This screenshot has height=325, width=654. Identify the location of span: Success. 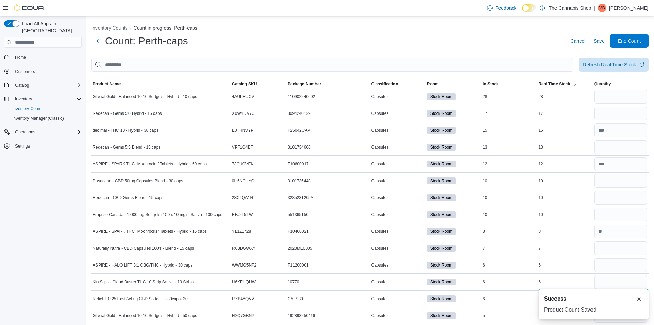
(555, 298).